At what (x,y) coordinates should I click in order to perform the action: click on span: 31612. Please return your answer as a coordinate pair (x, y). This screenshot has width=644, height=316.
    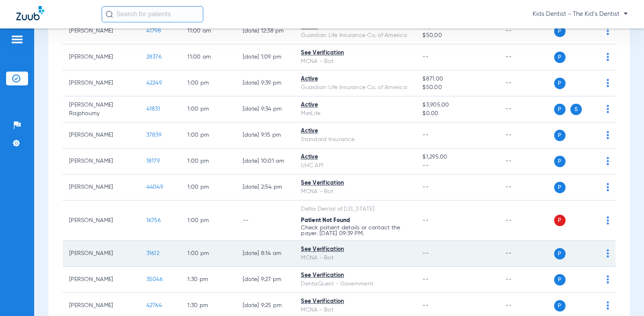
    Looking at the image, I should click on (153, 253).